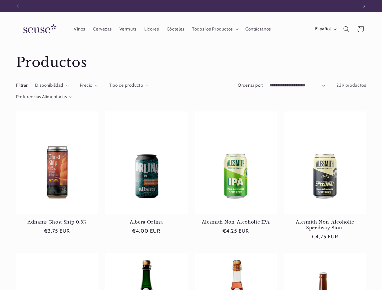 The image size is (382, 290). Describe the element at coordinates (152, 29) in the screenshot. I see `a: Licores` at that location.